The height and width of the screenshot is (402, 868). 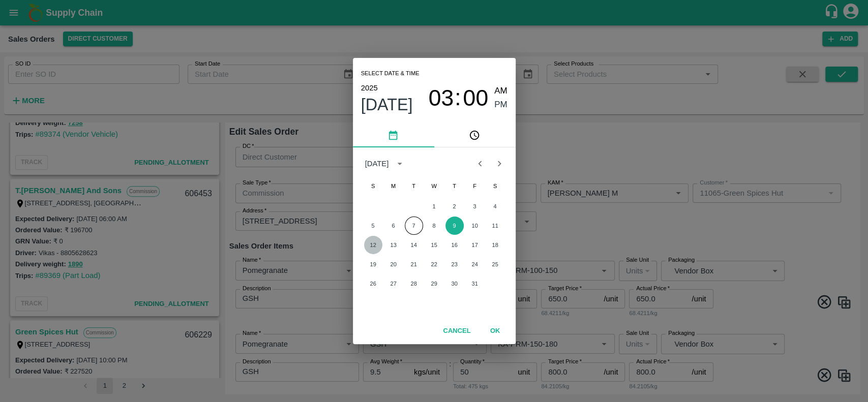 I want to click on button: 18, so click(x=495, y=245).